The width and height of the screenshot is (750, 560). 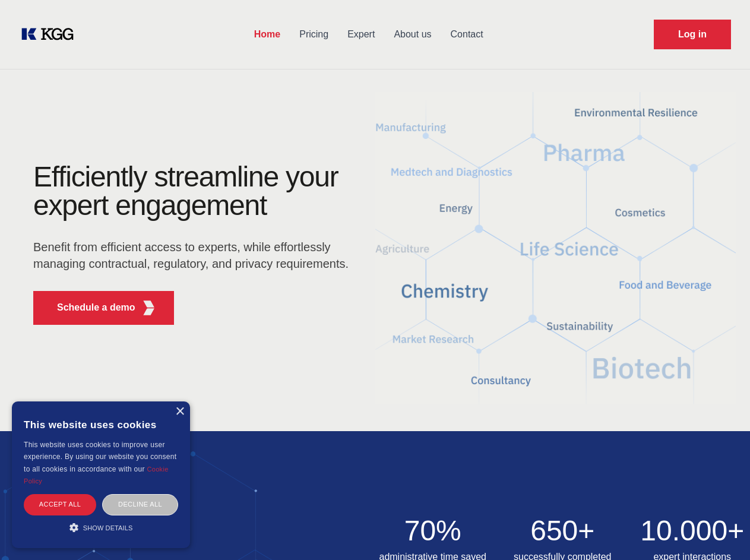 I want to click on div: Decline all, so click(x=140, y=505).